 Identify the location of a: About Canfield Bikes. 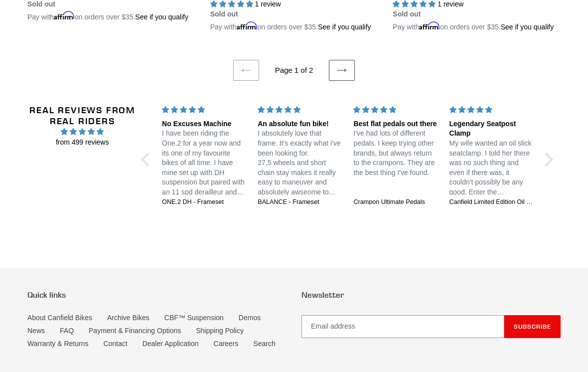
(60, 317).